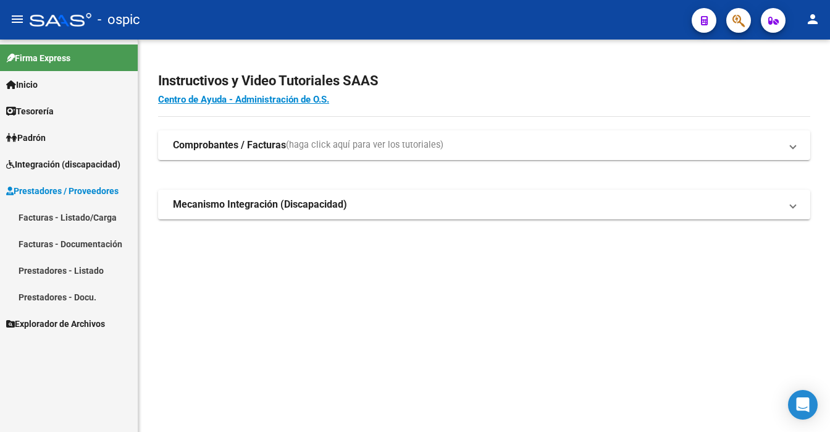 The height and width of the screenshot is (432, 830). Describe the element at coordinates (365, 145) in the screenshot. I see `span: (haga click aquí para ver los tutoriales)` at that location.